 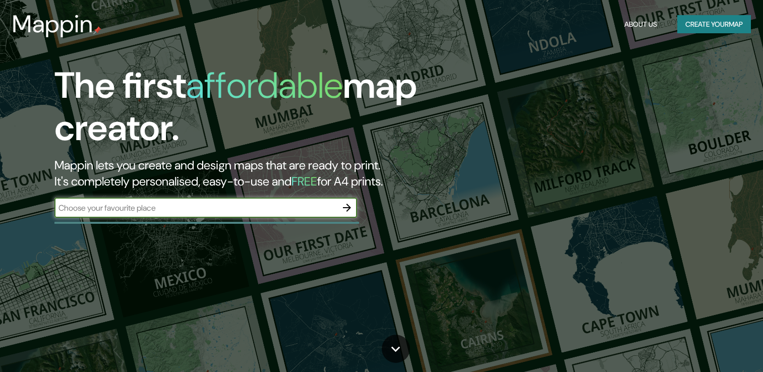 What do you see at coordinates (304, 181) in the screenshot?
I see `h5: FREE` at bounding box center [304, 181].